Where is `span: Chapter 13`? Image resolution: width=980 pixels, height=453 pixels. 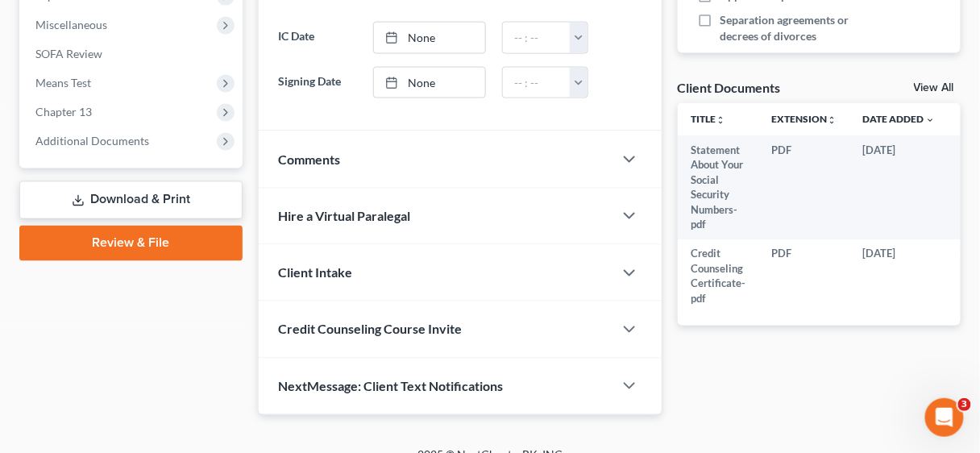 span: Chapter 13 is located at coordinates (64, 111).